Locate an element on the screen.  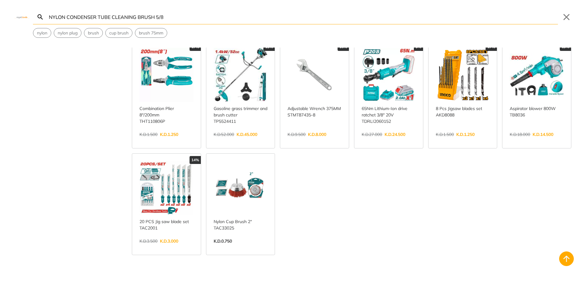
div: Suggestion: nylon is located at coordinates (42, 33).